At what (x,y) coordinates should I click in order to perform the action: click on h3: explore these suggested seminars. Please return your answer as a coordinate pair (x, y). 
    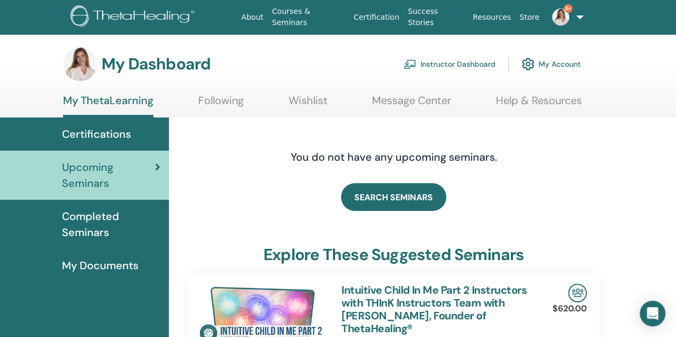
    Looking at the image, I should click on (393, 255).